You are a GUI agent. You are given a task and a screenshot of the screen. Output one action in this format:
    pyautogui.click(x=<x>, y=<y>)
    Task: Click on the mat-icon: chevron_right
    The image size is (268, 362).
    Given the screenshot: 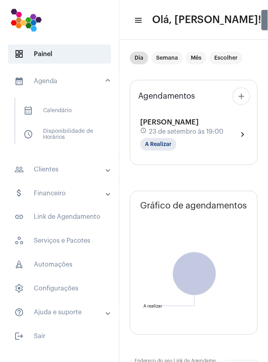 What is the action you would take?
    pyautogui.click(x=243, y=135)
    